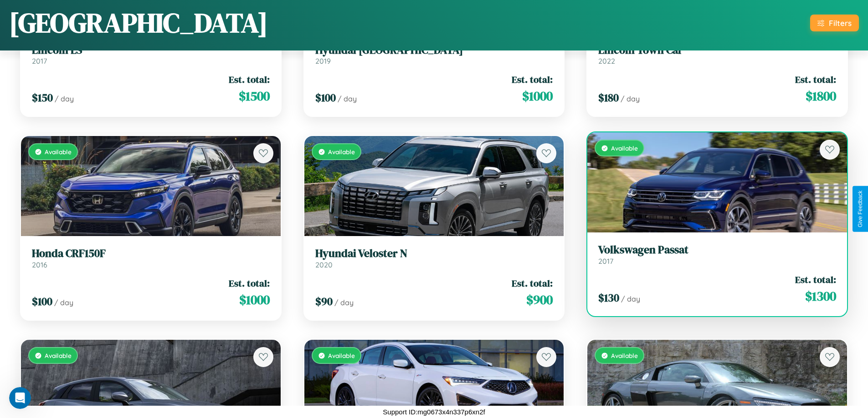 Image resolution: width=868 pixels, height=418 pixels. Describe the element at coordinates (254, 96) in the screenshot. I see `span: $ 1500` at that location.